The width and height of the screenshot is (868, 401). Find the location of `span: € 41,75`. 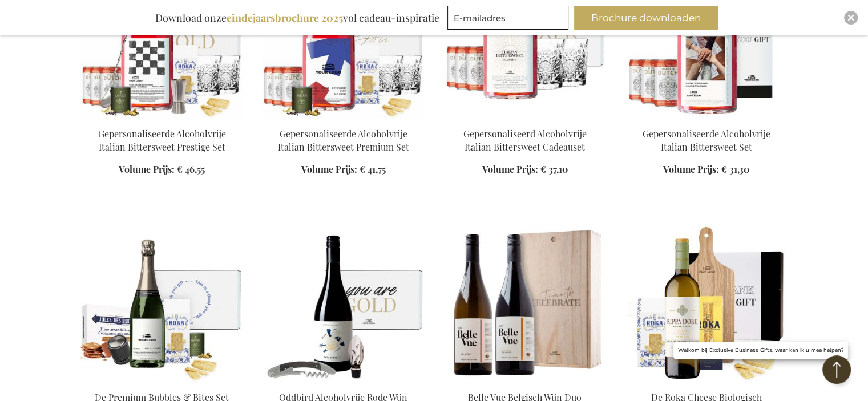

span: € 41,75 is located at coordinates (373, 169).